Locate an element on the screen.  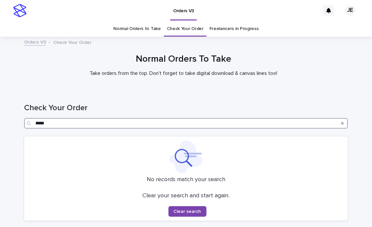
div: JE is located at coordinates (350, 11).